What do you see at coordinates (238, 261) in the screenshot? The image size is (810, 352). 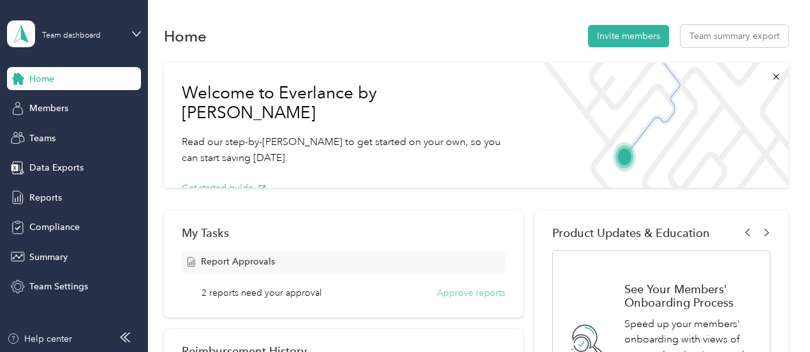 I see `span: Report Approvals` at bounding box center [238, 261].